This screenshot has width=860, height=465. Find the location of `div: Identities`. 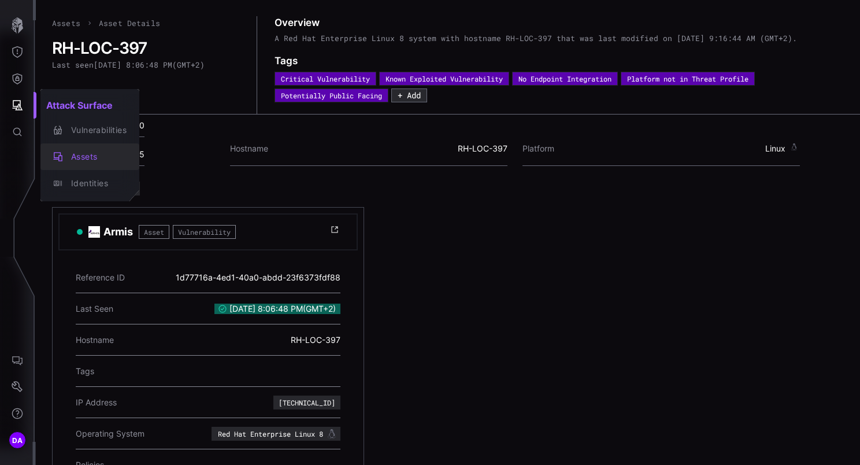

div: Identities is located at coordinates (96, 183).